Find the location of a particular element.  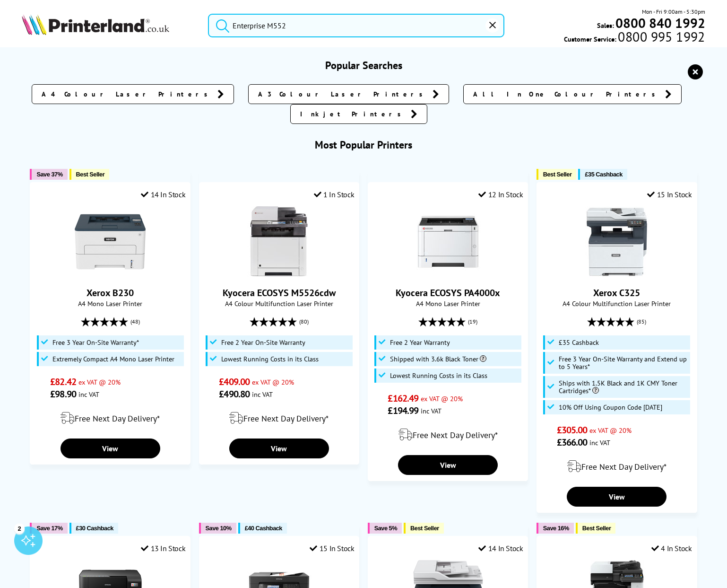

a: Printerland Logo is located at coordinates (109, 26).